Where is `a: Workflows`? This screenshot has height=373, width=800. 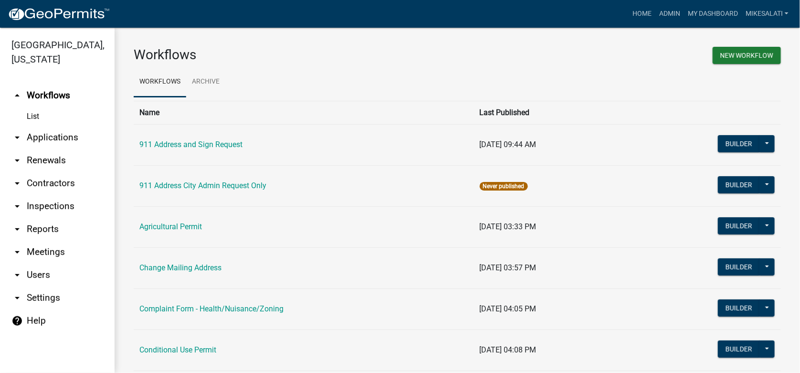
a: Workflows is located at coordinates (160, 82).